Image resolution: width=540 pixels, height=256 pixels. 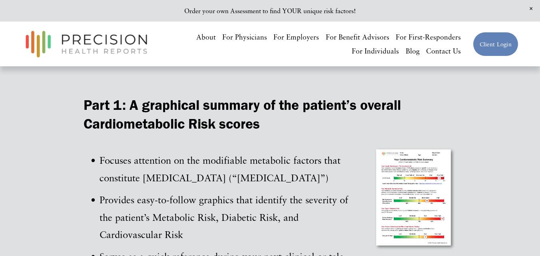 What do you see at coordinates (520, 237) in the screenshot?
I see `div: Chat Widget` at bounding box center [520, 237].